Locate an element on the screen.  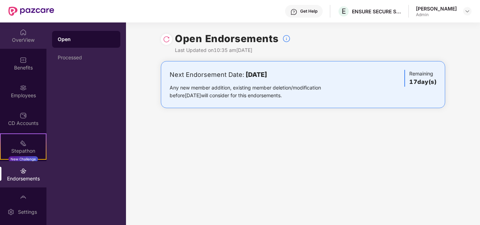
div: Settings is located at coordinates (27, 212).